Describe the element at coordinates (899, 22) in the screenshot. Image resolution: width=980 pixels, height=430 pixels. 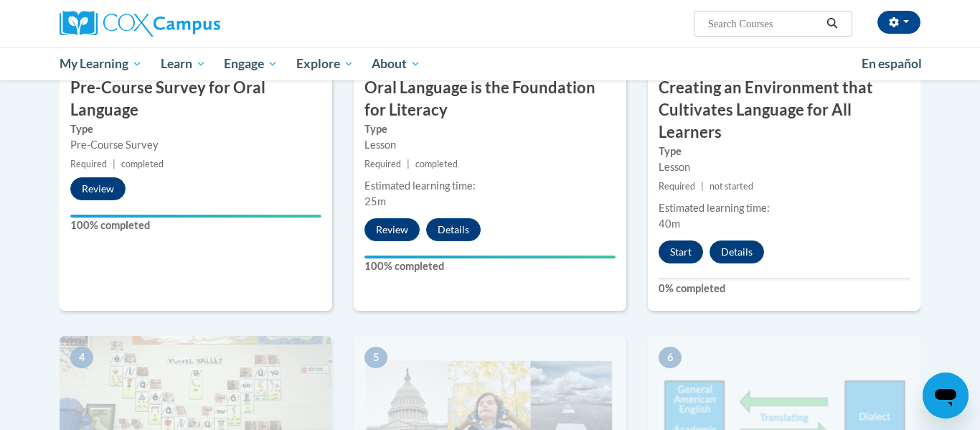
I see `button: Account Settings` at that location.